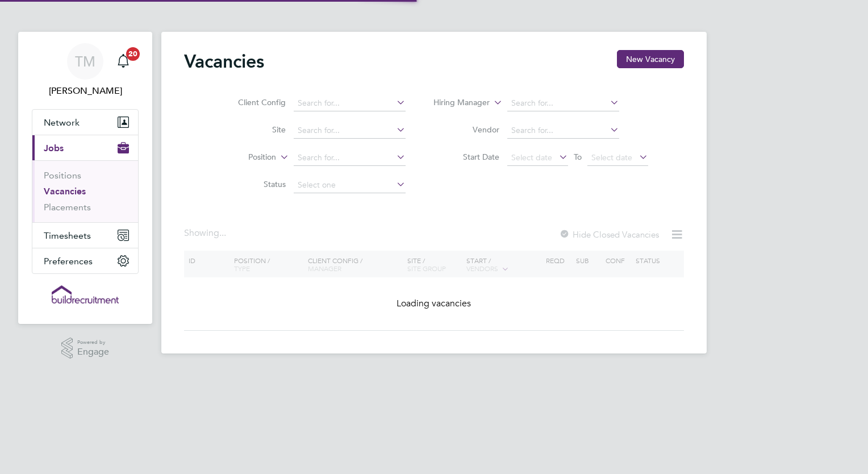  Describe the element at coordinates (85, 148) in the screenshot. I see `button: Jobs` at that location.